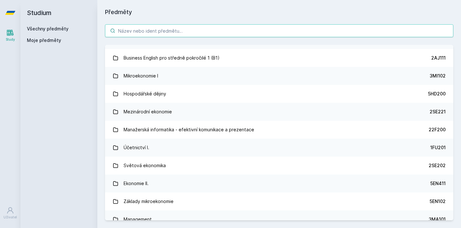 This screenshot has width=461, height=228. I want to click on a: Hospodářské dějiny 5HD200, so click(279, 94).